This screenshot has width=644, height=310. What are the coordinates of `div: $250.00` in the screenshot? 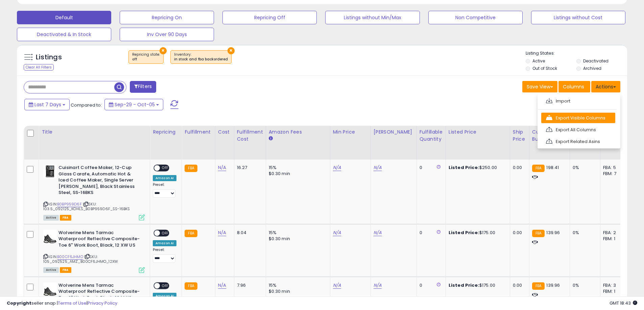 It's located at (477, 167).